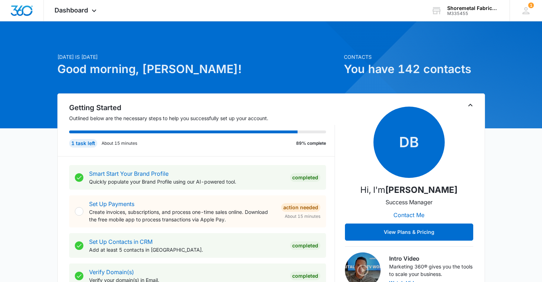 The height and width of the screenshot is (282, 542). What do you see at coordinates (531, 5) in the screenshot?
I see `span: 1` at bounding box center [531, 5].